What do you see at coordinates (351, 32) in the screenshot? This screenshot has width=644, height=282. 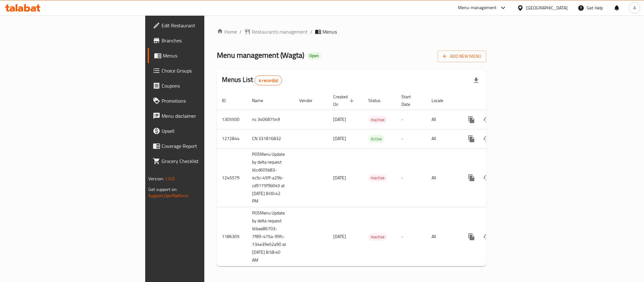 I see `nav: breadcrumb` at bounding box center [351, 32].